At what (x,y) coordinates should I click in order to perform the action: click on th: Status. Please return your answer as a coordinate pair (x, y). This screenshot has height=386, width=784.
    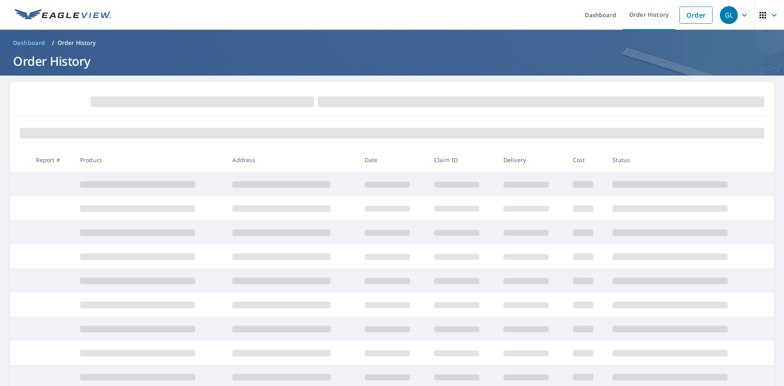
    Looking at the image, I should click on (682, 160).